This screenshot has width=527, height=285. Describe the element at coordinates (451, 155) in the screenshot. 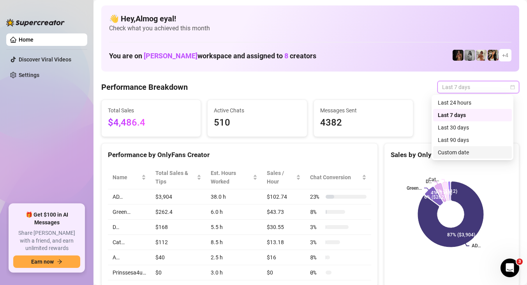

I see `div: Sales by OnlyFans Creator` at that location.